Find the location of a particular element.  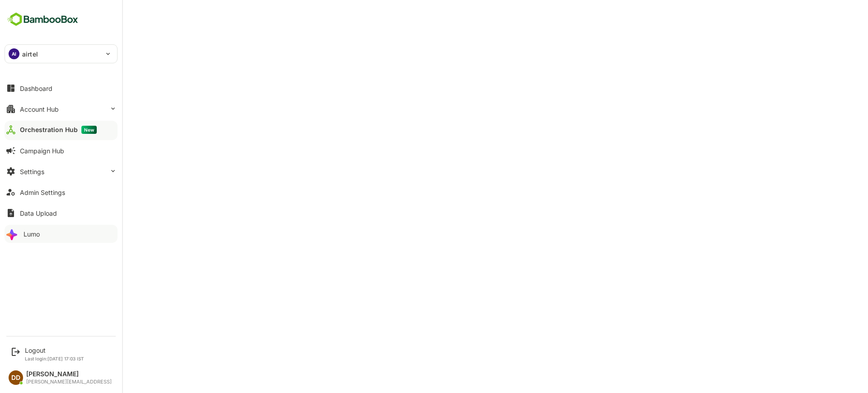

button: Lumo is located at coordinates (61, 234).